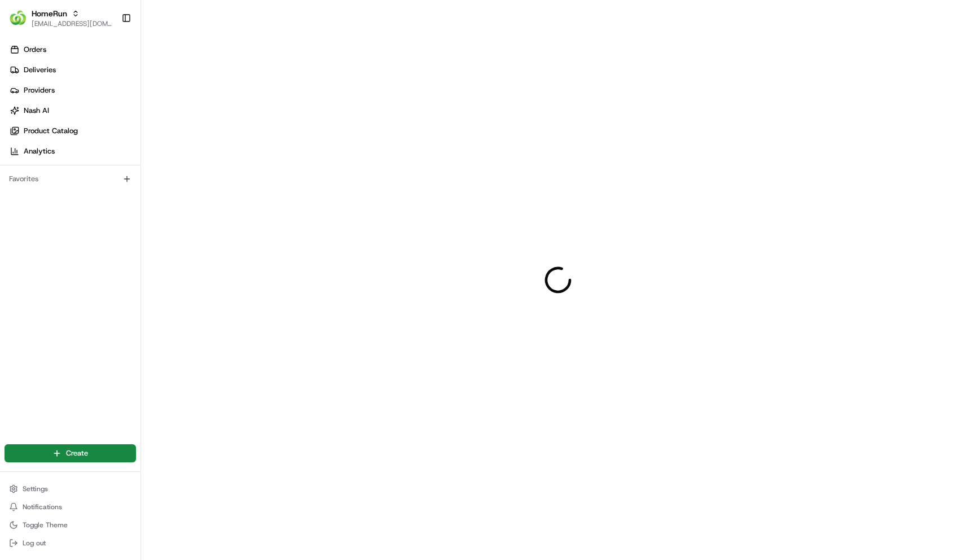 This screenshot has height=560, width=975. Describe the element at coordinates (70, 488) in the screenshot. I see `button: Settings` at that location.